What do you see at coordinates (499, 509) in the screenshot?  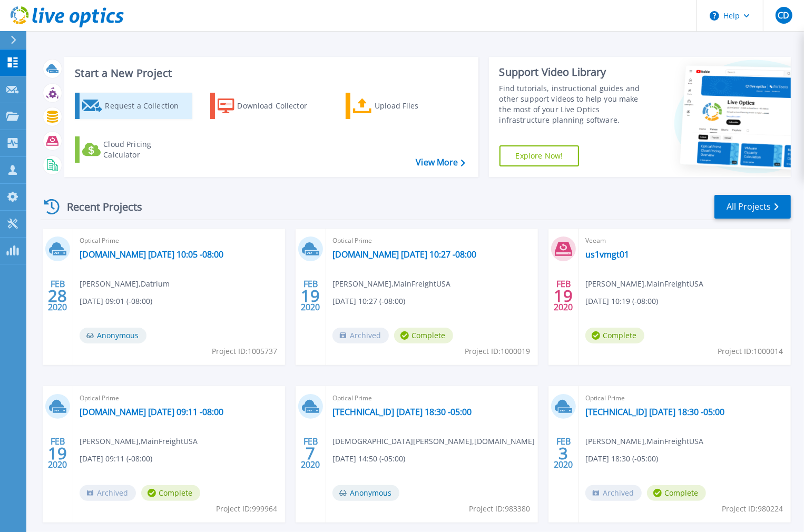 I see `span: Project ID: 983380` at bounding box center [499, 509].